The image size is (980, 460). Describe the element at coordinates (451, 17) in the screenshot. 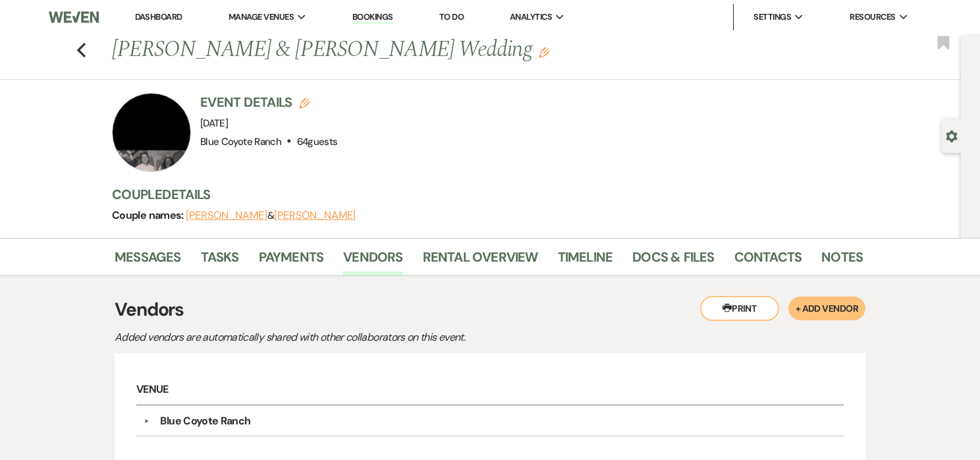

I see `a: To Do` at that location.